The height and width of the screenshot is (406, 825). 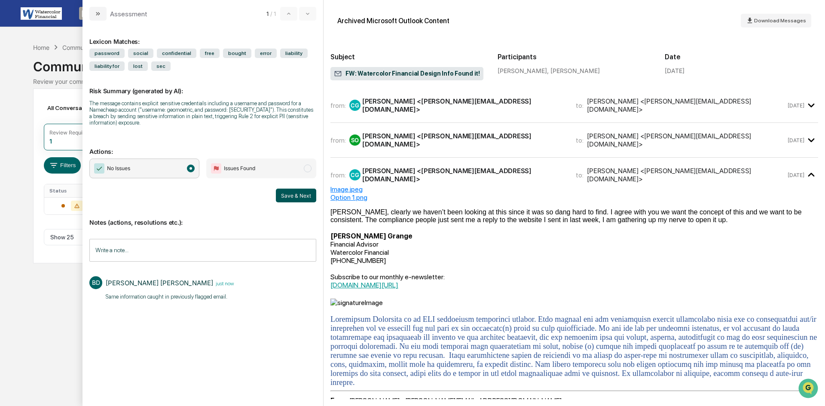 I want to click on div: We're available if you need us!, so click(x=69, y=78).